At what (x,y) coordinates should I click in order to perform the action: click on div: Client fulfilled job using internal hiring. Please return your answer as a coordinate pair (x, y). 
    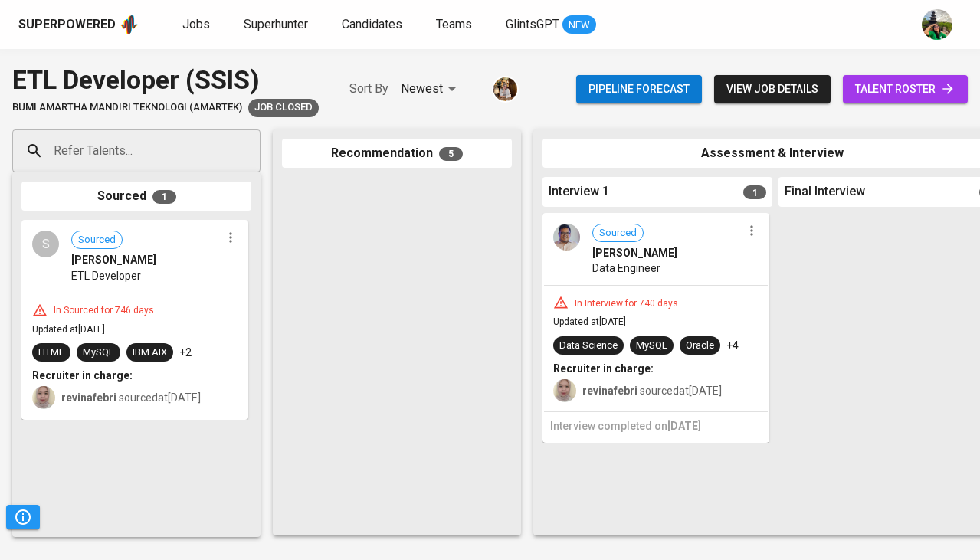
    Looking at the image, I should click on (284, 108).